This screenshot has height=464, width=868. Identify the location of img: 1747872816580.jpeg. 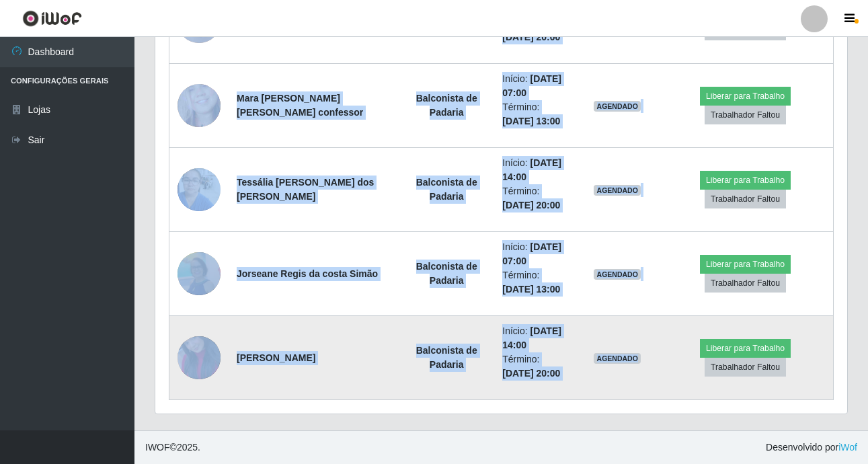
(199, 189).